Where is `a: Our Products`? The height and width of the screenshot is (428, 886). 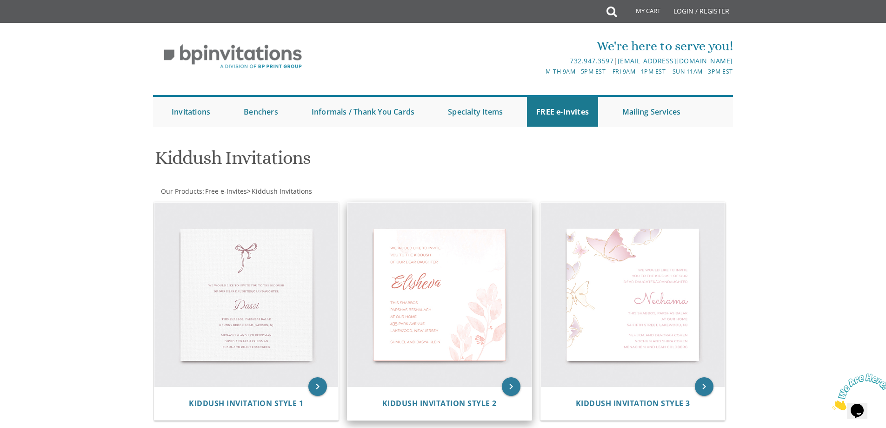
a: Our Products is located at coordinates (181, 191).